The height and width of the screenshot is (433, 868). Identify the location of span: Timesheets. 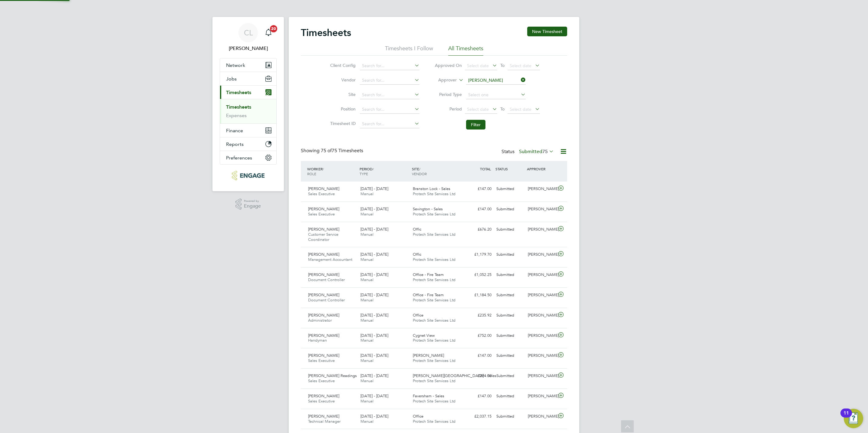
(239, 92).